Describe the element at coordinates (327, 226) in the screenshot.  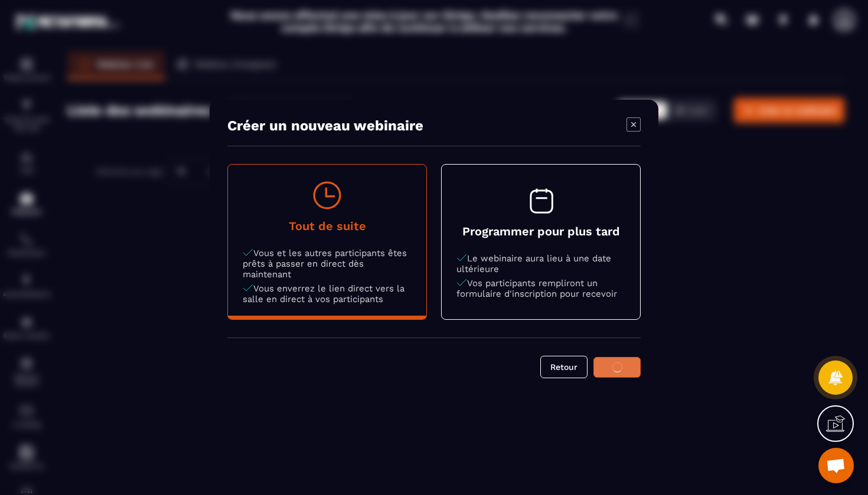
I see `h4: Tout de suite` at that location.